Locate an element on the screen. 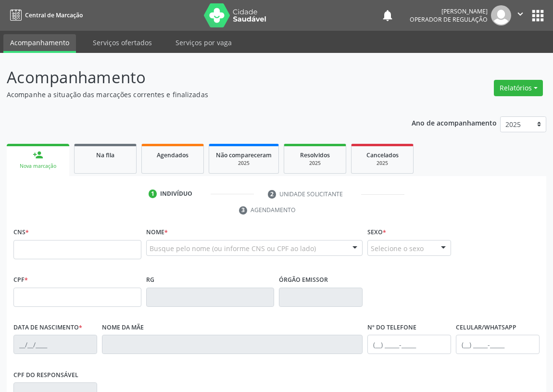 The image size is (553, 392). span: Agendados is located at coordinates (173, 155).